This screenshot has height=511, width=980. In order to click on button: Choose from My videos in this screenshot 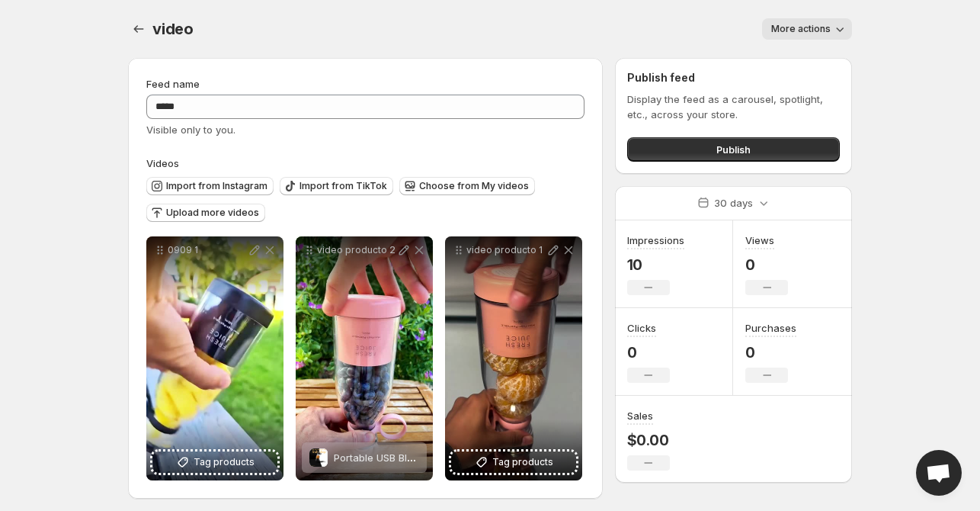, I will do `click(467, 186)`.